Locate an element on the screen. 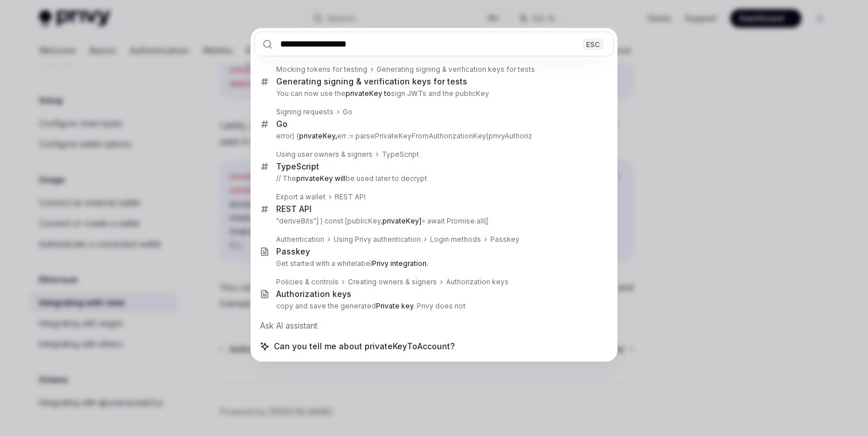  div: Policies & controls is located at coordinates (307, 282).